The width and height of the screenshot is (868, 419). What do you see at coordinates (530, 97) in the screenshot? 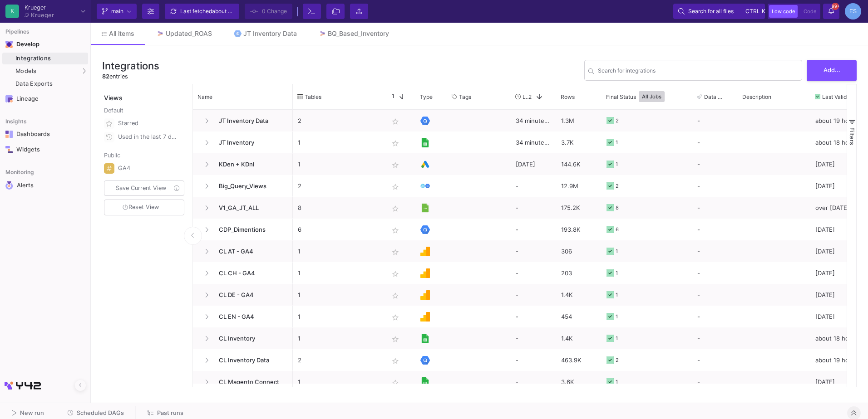
I see `span: 2` at bounding box center [530, 97].